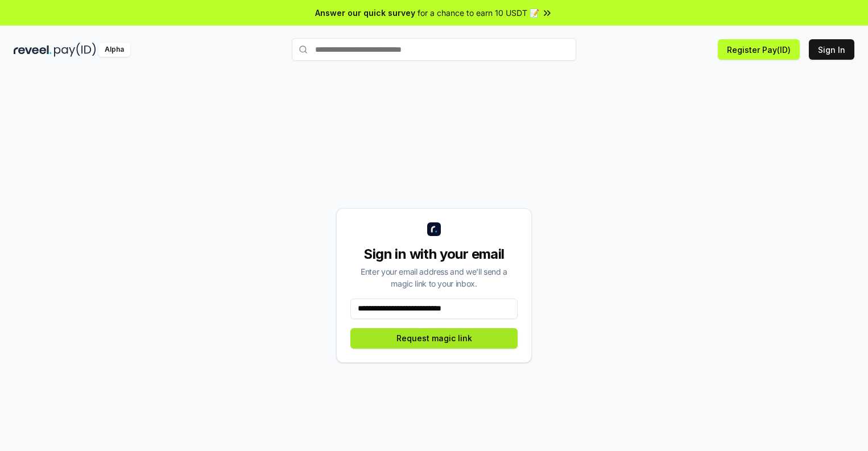  I want to click on button: Sign In, so click(831, 50).